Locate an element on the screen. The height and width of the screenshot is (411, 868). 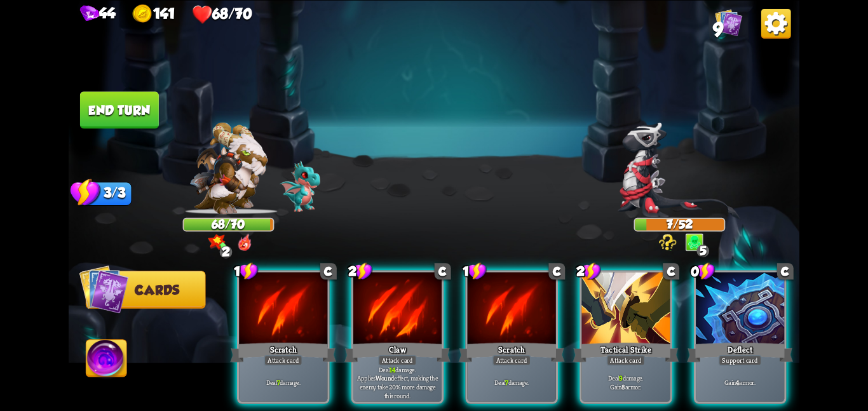
div: Health is located at coordinates (222, 14).